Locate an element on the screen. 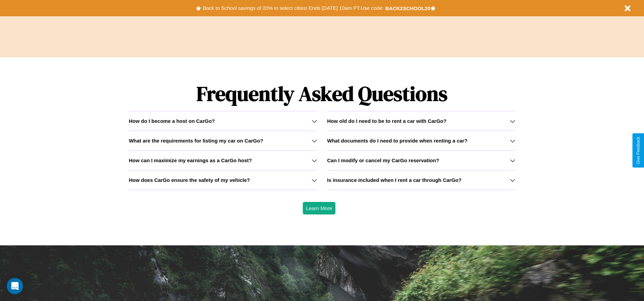  h3: Is insurance included when I rent a car through CarGo? is located at coordinates (394, 180).